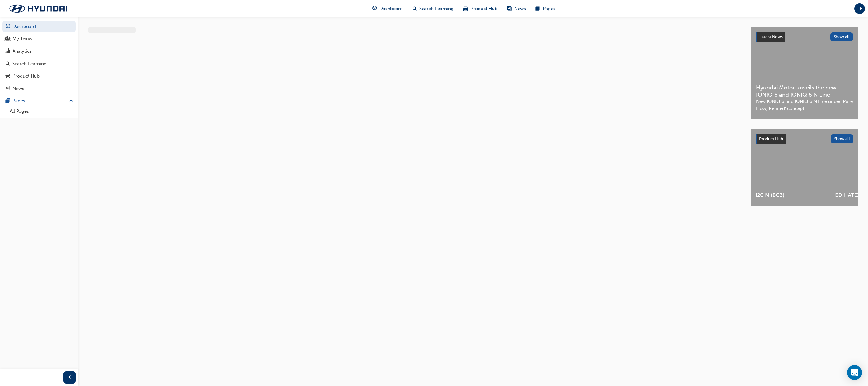 This screenshot has height=386, width=868. I want to click on span: i20 N (BC3), so click(790, 195).